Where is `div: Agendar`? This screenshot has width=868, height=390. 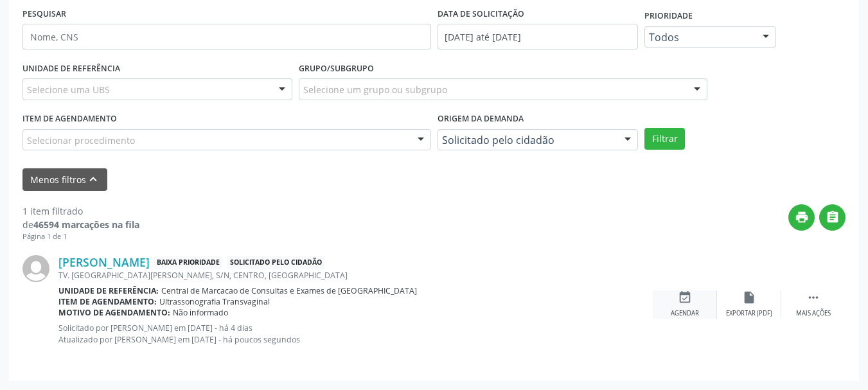
div: Agendar is located at coordinates (685, 314).